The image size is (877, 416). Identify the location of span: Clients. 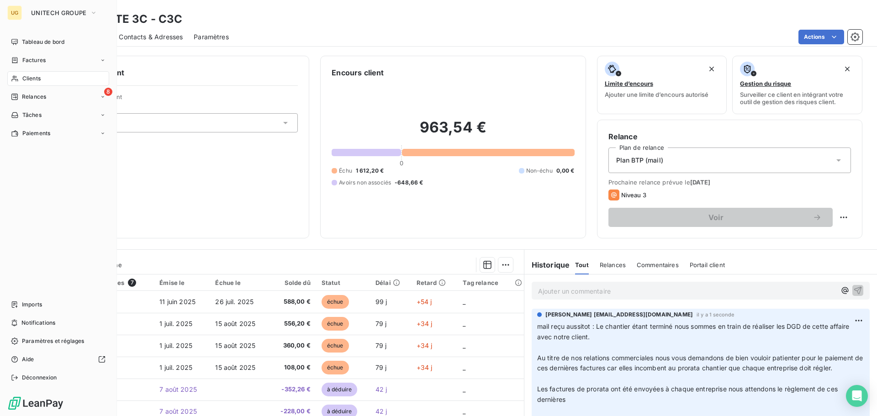
(32, 79).